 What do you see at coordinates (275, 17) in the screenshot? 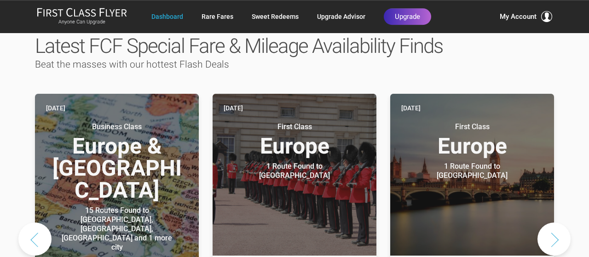
I see `a: Sweet Redeems` at bounding box center [275, 17].